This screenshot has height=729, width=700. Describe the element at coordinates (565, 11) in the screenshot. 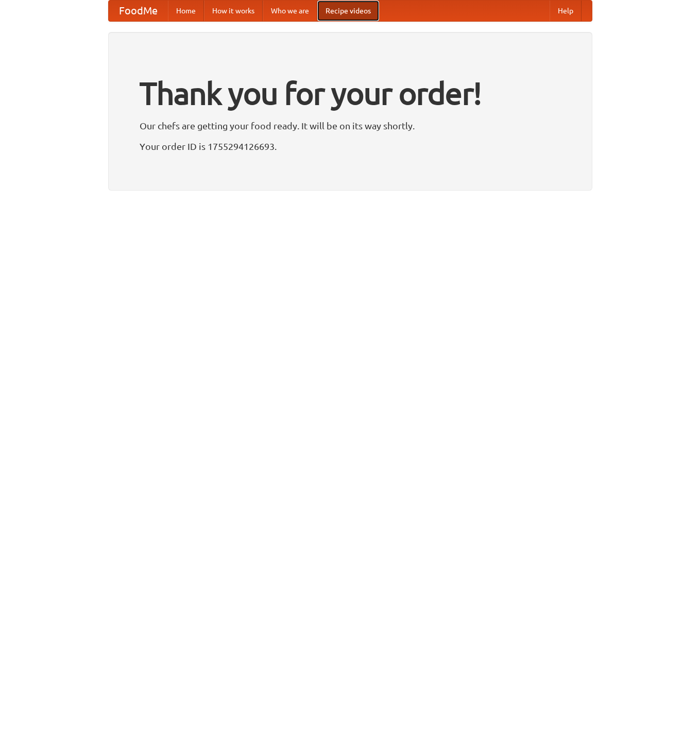

I see `a: Help` at that location.